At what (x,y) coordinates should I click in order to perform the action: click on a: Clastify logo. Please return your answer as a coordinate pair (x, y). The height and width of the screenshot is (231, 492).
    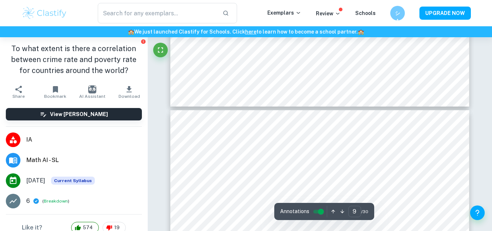
    Looking at the image, I should click on (45, 13).